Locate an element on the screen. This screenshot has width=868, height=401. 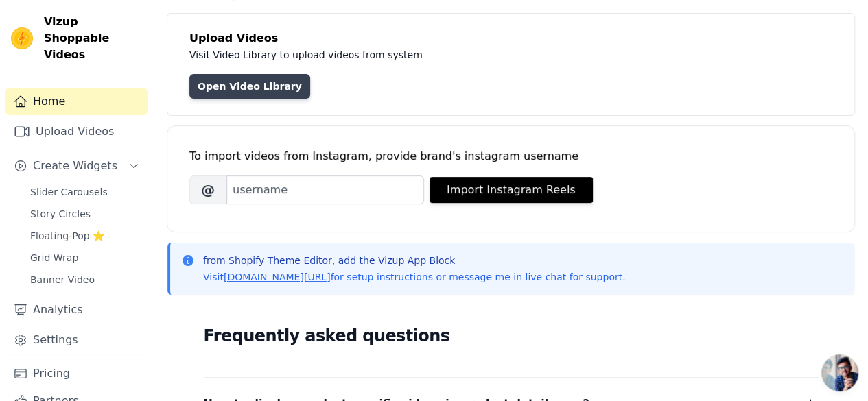
a: Settings is located at coordinates (76, 341).